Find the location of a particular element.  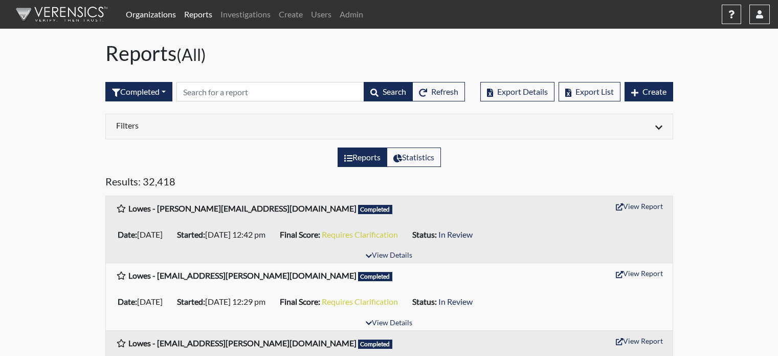

div: Click to expand/collapse filters is located at coordinates (389, 126).